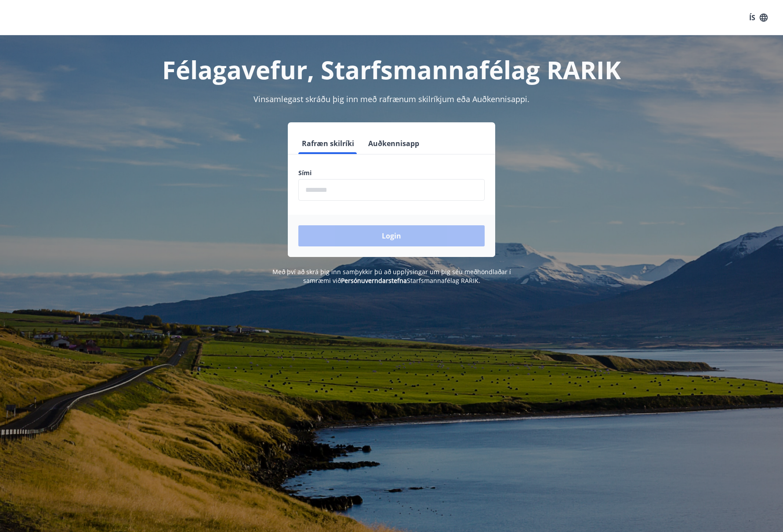 This screenshot has width=783, height=532. I want to click on button: Auðkennisapp, so click(394, 144).